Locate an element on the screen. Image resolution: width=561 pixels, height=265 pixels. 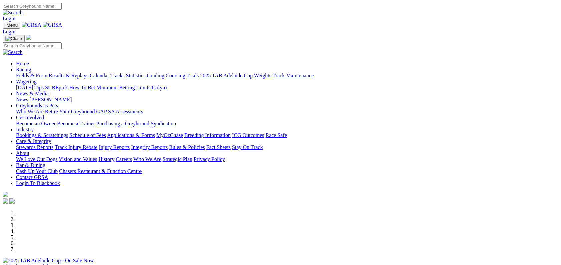
a: Fact Sheets is located at coordinates (218, 147).